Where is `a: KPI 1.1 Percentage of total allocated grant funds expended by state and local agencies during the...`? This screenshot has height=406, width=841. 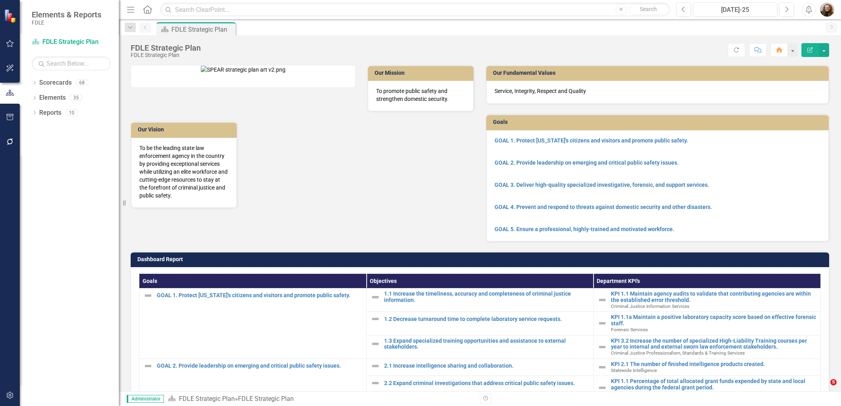 a: KPI 1.1 Percentage of total allocated grant funds expended by state and local agencies during the... is located at coordinates (714, 384).